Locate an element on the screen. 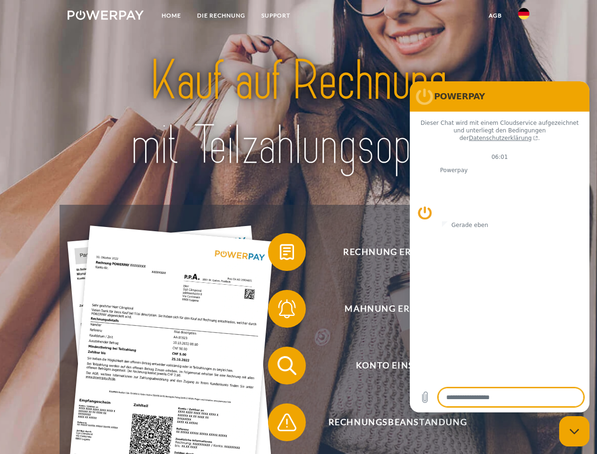 This screenshot has width=597, height=454. a: Rechnung erhalten? is located at coordinates (391, 252).